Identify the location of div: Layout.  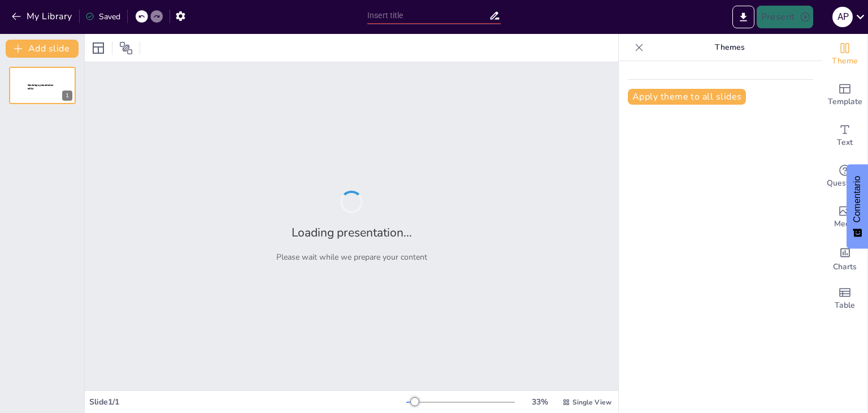
(98, 49).